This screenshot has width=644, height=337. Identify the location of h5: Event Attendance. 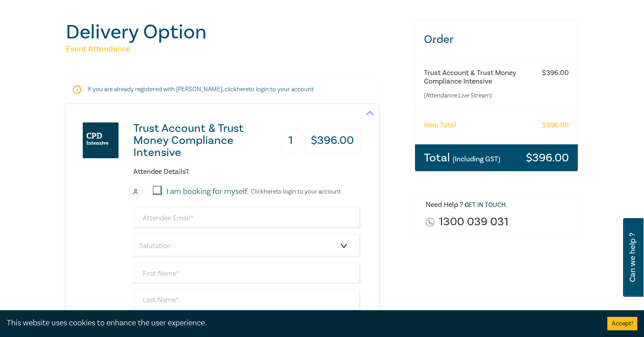
(234, 49).